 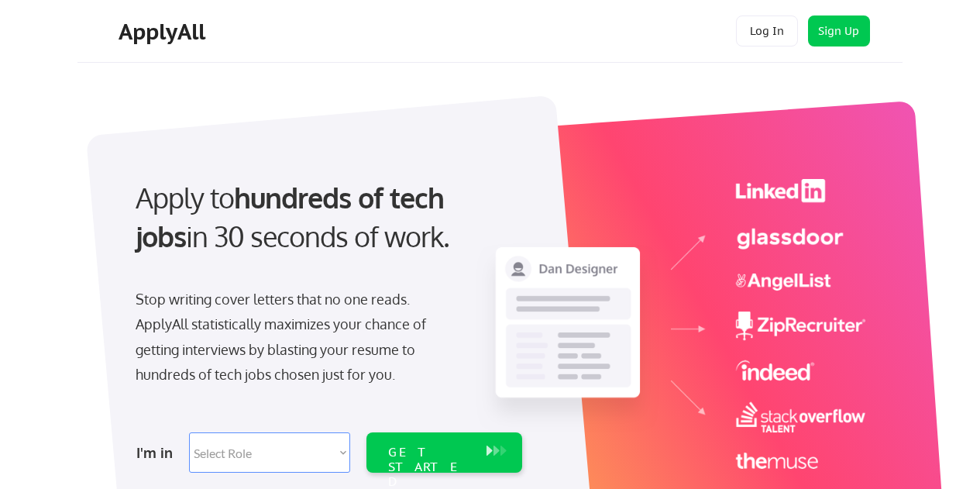 I want to click on button: Sign Up, so click(x=839, y=31).